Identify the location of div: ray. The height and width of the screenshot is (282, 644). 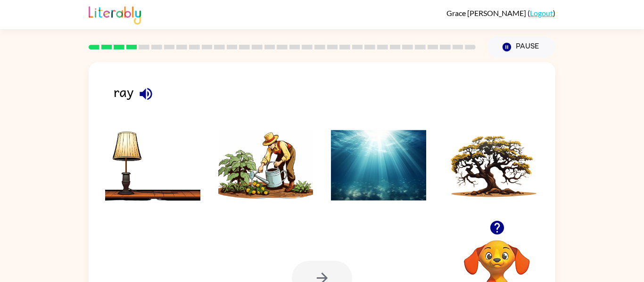
(334, 96).